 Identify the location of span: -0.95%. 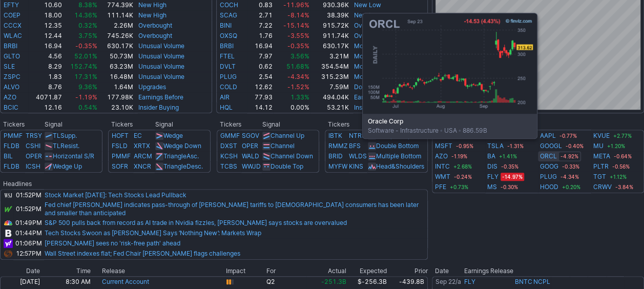
(465, 146).